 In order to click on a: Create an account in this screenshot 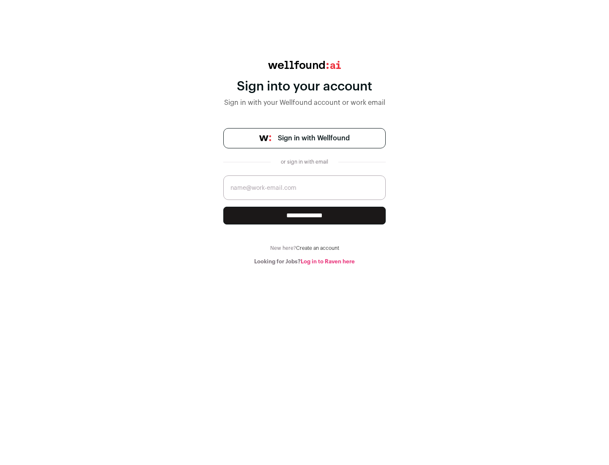, I will do `click(318, 248)`.